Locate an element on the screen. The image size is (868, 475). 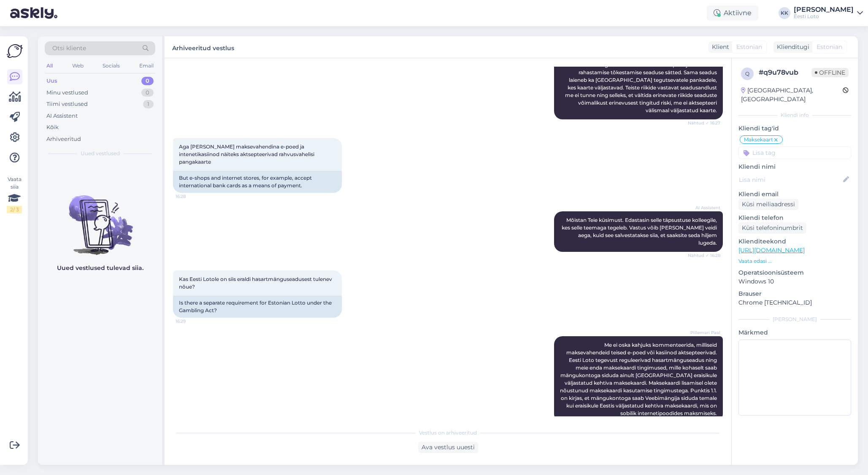
div: AI Assistent is located at coordinates (62, 116).